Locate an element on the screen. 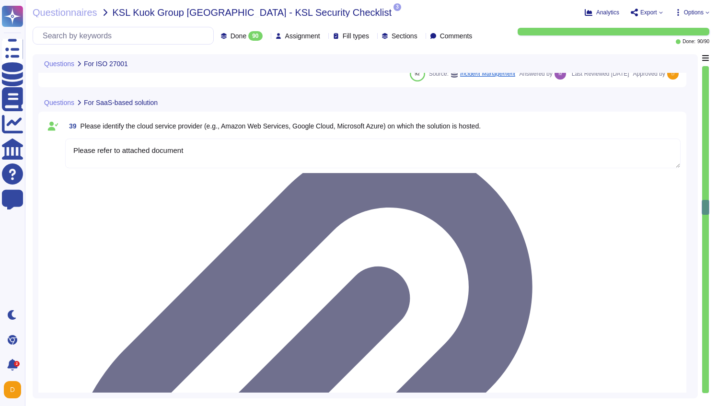  button: Analytics is located at coordinates (602, 12).